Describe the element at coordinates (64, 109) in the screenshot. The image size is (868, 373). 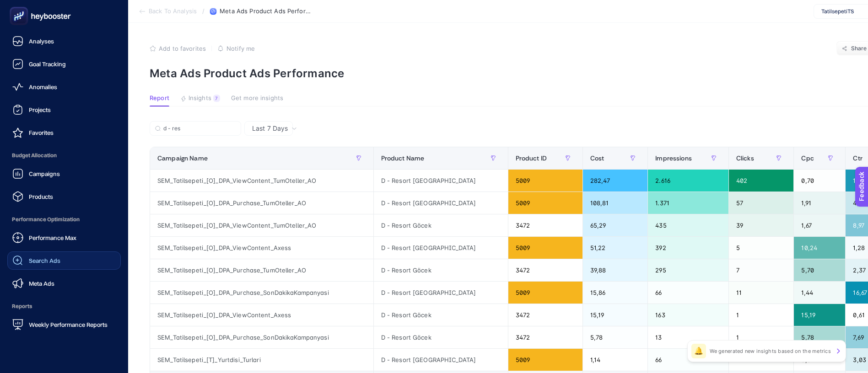
I see `a: Projects` at that location.